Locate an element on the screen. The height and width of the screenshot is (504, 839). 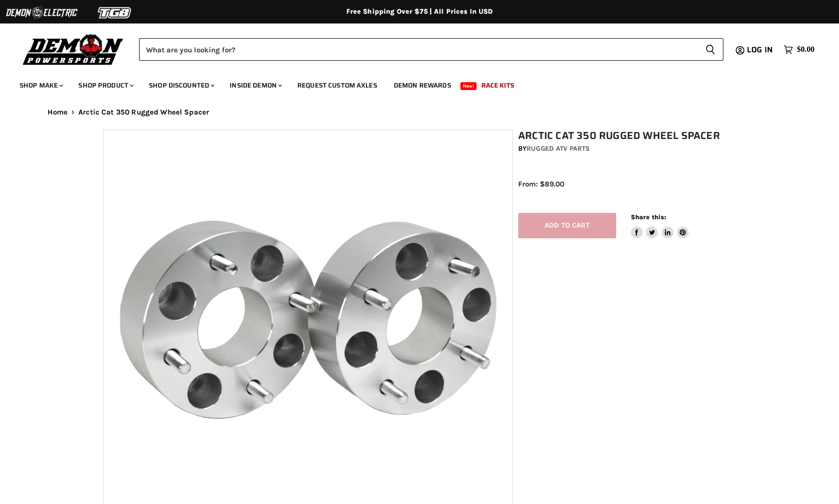
a: Home is located at coordinates (58, 112).